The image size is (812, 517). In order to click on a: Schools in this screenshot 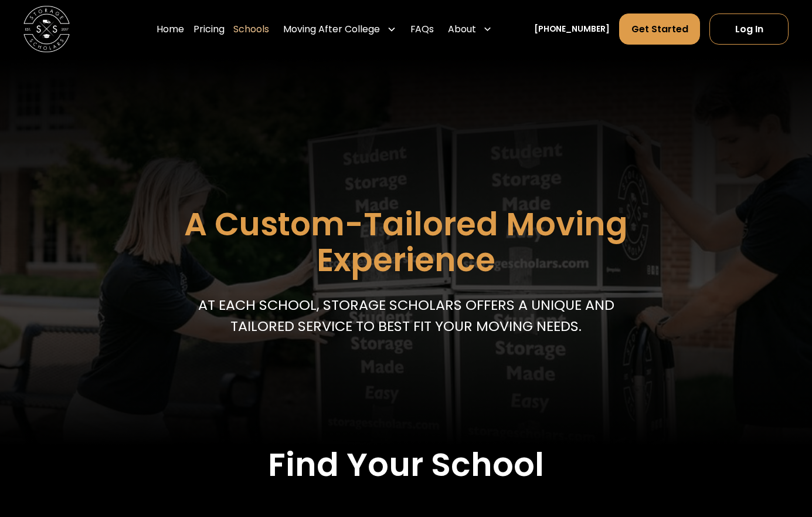, I will do `click(251, 29)`.